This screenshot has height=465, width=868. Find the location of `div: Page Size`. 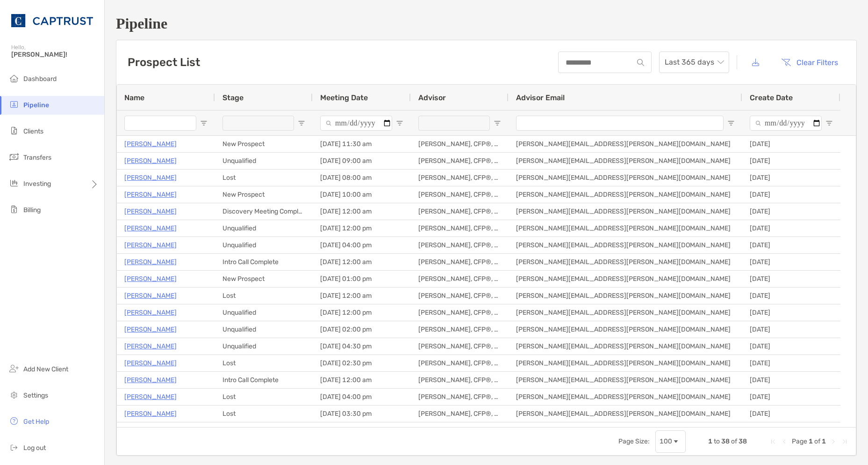

div: Page Size is located at coordinates (670, 441).